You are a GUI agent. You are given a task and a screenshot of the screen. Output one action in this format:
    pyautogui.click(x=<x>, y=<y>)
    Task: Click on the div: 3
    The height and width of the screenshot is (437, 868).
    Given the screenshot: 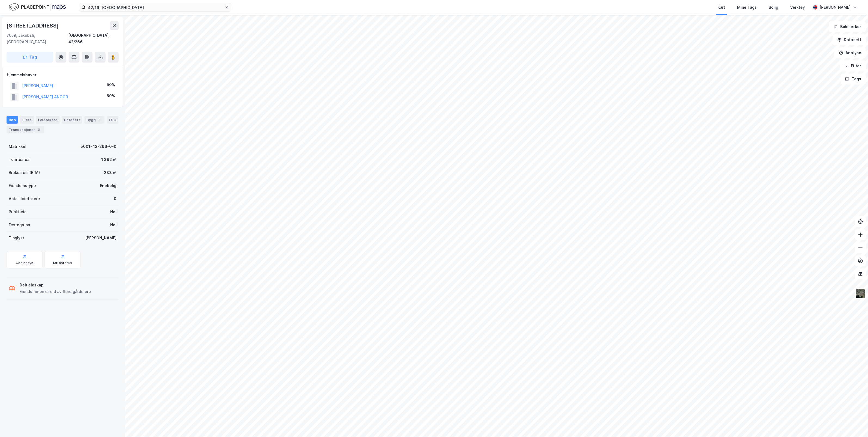 What is the action you would take?
    pyautogui.click(x=39, y=130)
    